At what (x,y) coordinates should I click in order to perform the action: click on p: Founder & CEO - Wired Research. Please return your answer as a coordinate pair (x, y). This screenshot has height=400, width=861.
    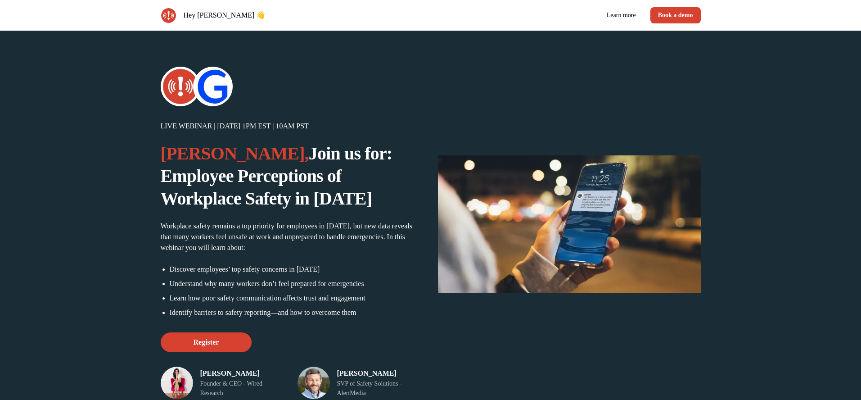
    Looking at the image, I should click on (243, 388).